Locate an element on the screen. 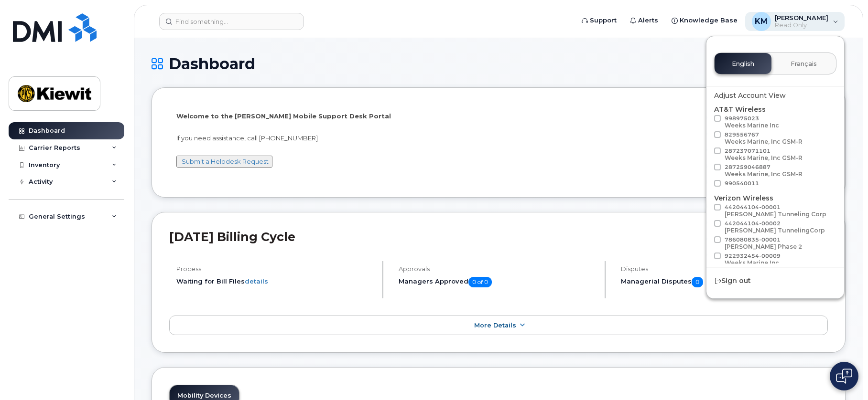 The image size is (868, 400). span: 442044104-00001 is located at coordinates (775, 211).